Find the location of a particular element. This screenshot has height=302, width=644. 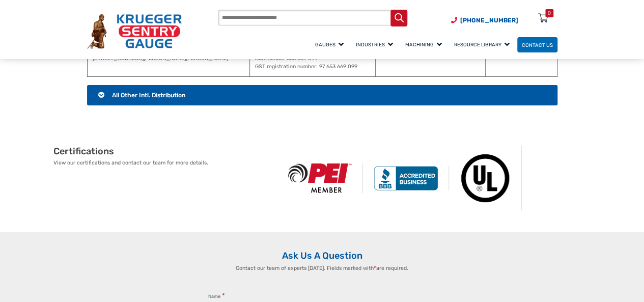

span: All Other Intl. Distribution is located at coordinates (149, 95).